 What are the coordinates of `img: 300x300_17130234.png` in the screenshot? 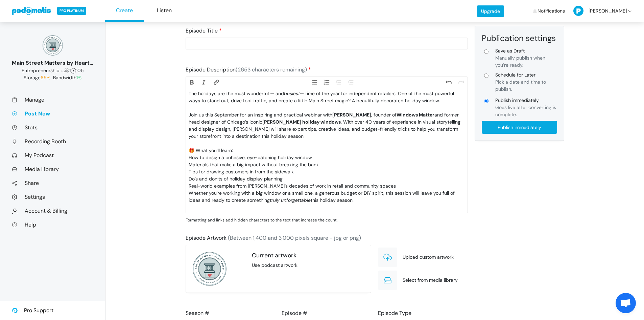 It's located at (210, 269).